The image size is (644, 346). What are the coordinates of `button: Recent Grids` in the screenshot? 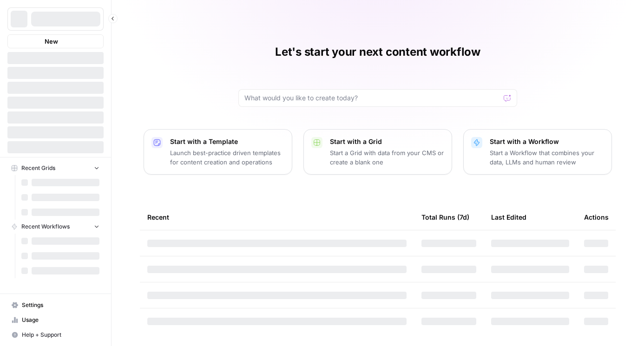 It's located at (56, 168).